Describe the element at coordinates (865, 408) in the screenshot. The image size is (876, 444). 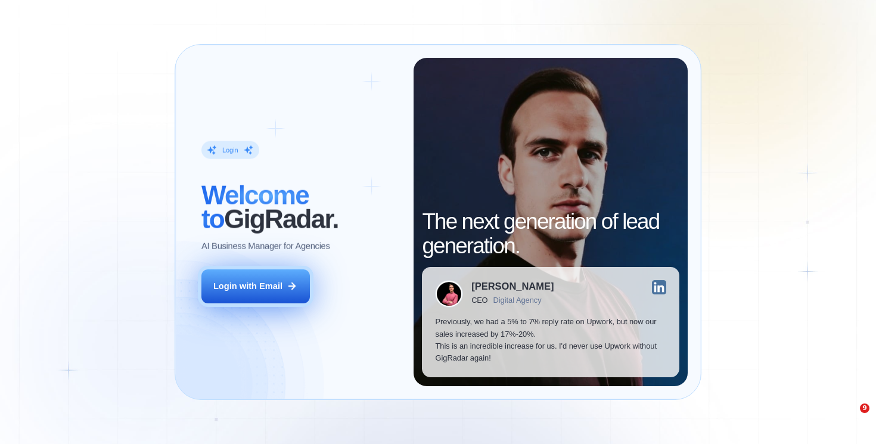
I see `span: 9` at that location.